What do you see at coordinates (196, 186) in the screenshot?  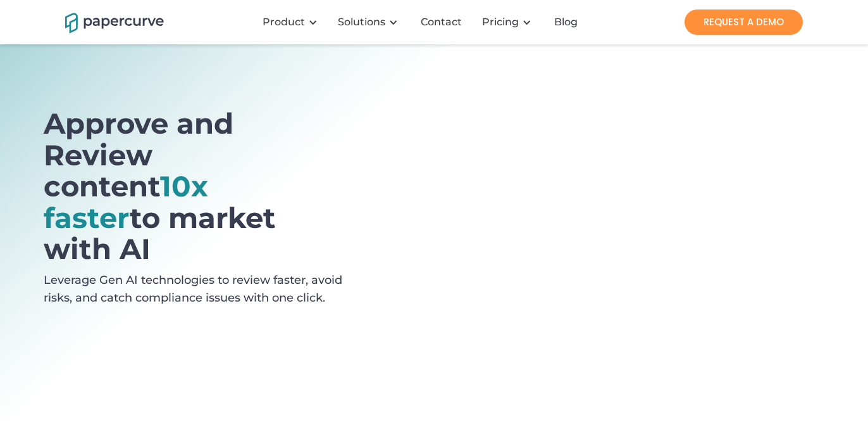 I see `h1: Approve and Review content to market with AI` at bounding box center [196, 186].